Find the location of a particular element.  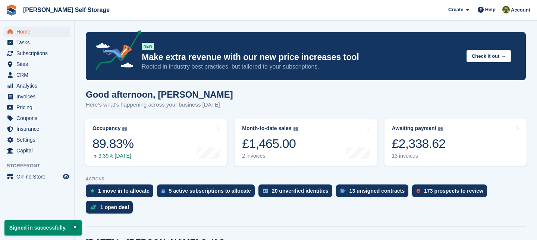

span: Help is located at coordinates (490, 10).